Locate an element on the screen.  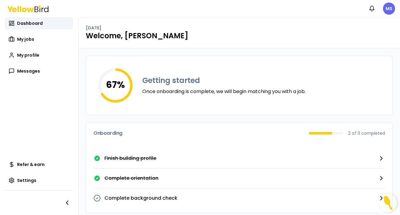
span: Messages is located at coordinates (28, 71).